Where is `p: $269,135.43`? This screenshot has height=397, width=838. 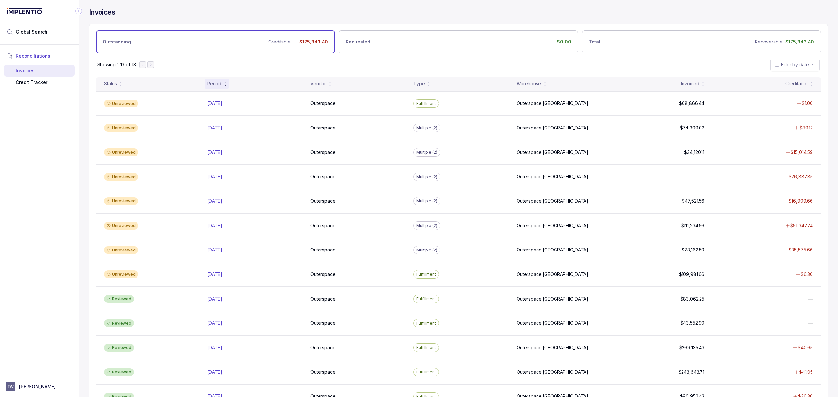 p: $269,135.43 is located at coordinates (691, 348).